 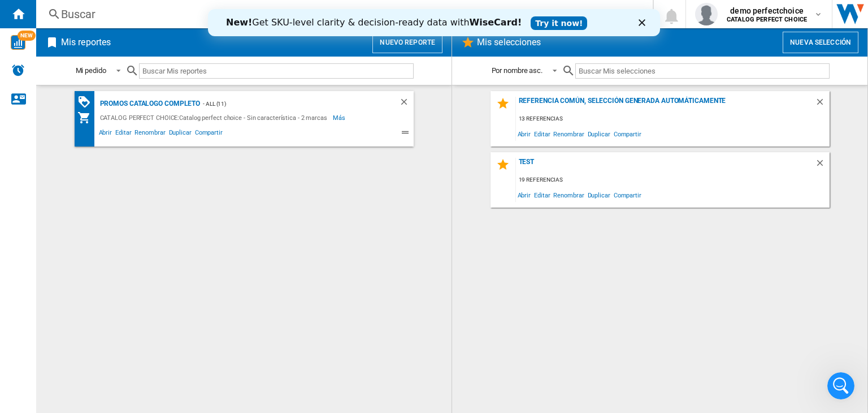 I want to click on div: CATALOG PERFECT CHOICE:Catalog perfect choice - Sin característica - 2 marcas, so click(x=215, y=118).